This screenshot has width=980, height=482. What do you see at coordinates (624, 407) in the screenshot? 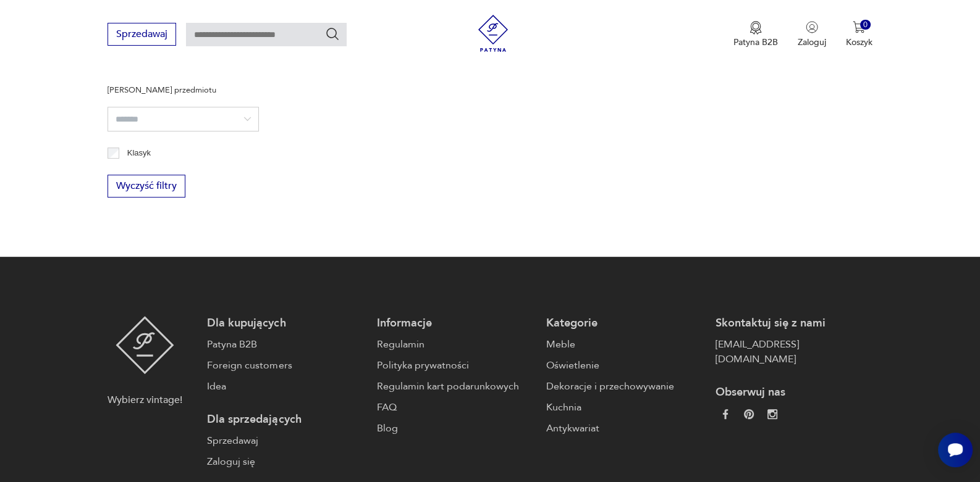
I see `a: Kuchnia` at bounding box center [624, 407].